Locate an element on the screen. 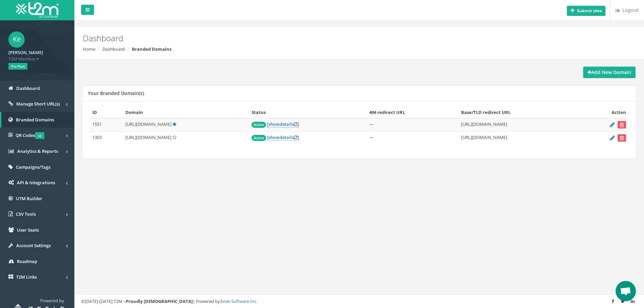 This screenshot has height=308, width=644. span: Manage Short URL(s) is located at coordinates (38, 104).